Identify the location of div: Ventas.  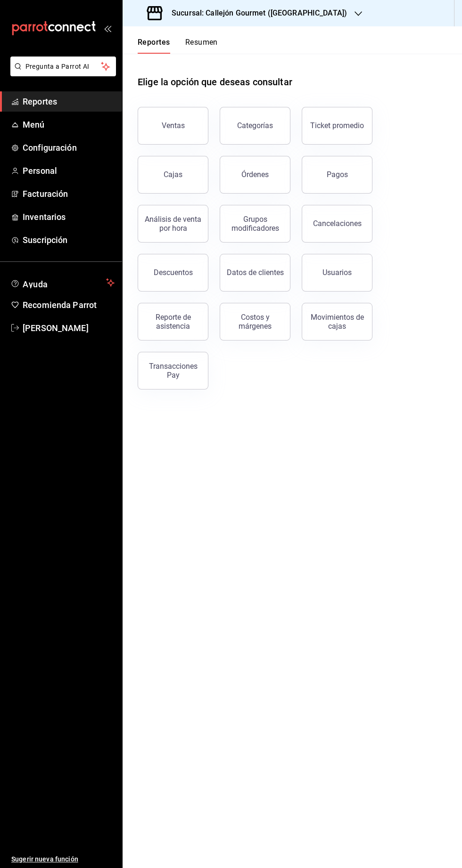
(173, 125).